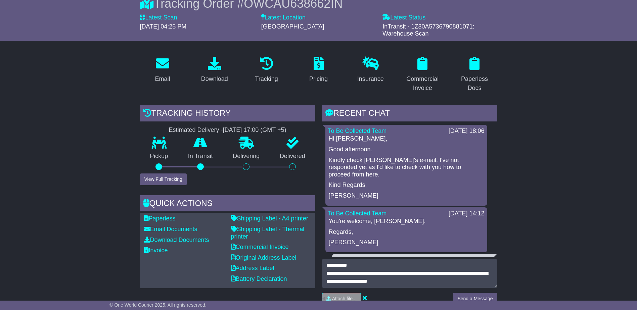 The width and height of the screenshot is (637, 310). I want to click on div: Tracking, so click(266, 79).